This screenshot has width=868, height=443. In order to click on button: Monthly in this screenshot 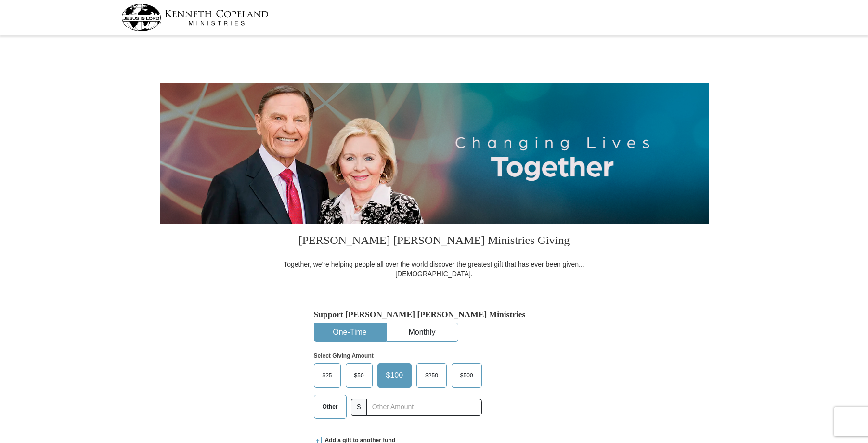, I will do `click(422, 332)`.